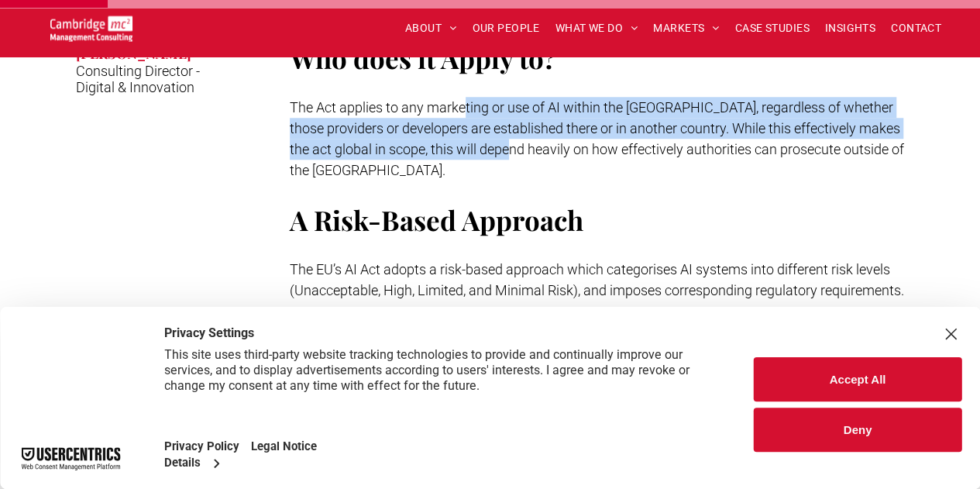 This screenshot has width=980, height=489. What do you see at coordinates (91, 25) in the screenshot?
I see `a: Your Business Transformed | Cambridge Management Consulting` at bounding box center [91, 25].